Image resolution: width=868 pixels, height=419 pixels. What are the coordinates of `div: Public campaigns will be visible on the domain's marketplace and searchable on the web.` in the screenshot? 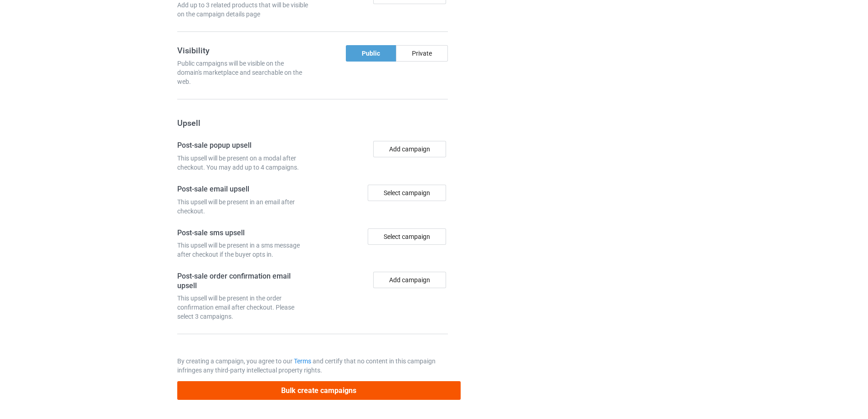 It's located at (243, 73).